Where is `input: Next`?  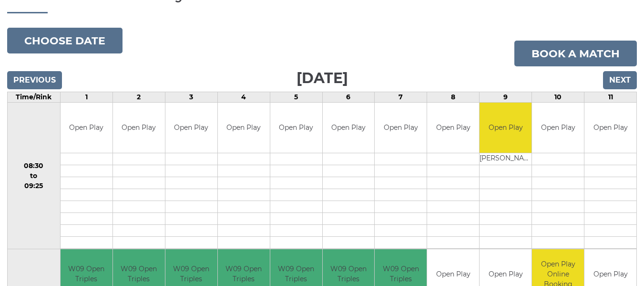 input: Next is located at coordinates (620, 80).